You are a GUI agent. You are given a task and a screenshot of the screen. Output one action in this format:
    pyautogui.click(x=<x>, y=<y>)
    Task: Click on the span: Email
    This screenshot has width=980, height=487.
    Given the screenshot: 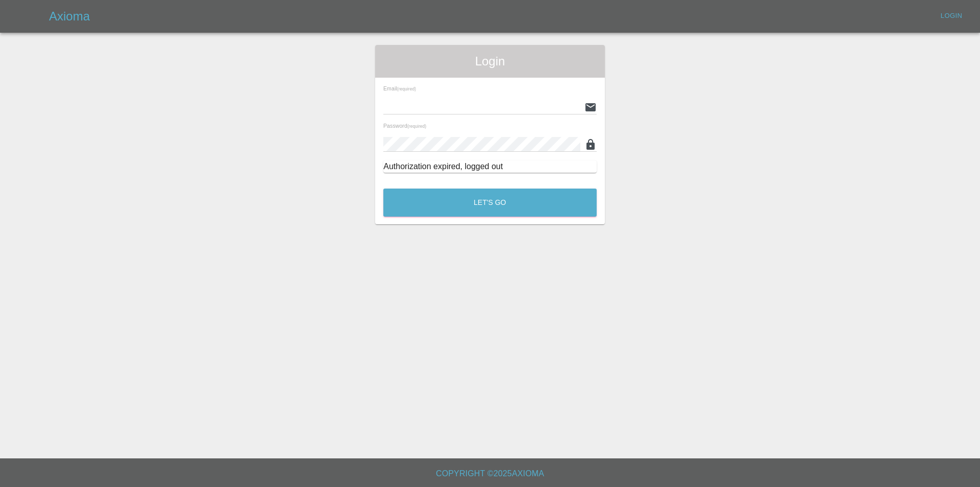 What is the action you would take?
    pyautogui.click(x=400, y=89)
    